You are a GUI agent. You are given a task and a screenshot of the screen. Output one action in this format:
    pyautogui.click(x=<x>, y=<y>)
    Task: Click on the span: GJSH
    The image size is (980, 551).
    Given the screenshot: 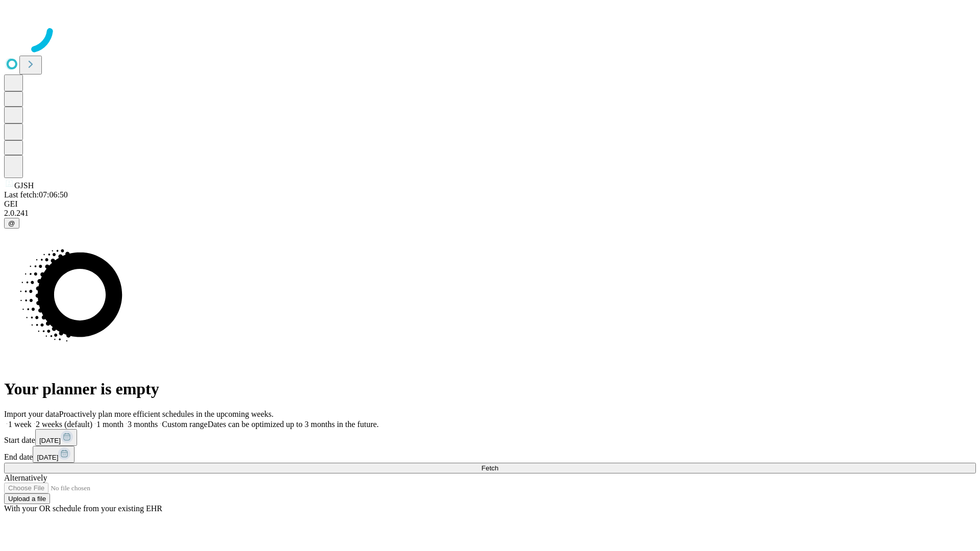 What is the action you would take?
    pyautogui.click(x=24, y=185)
    